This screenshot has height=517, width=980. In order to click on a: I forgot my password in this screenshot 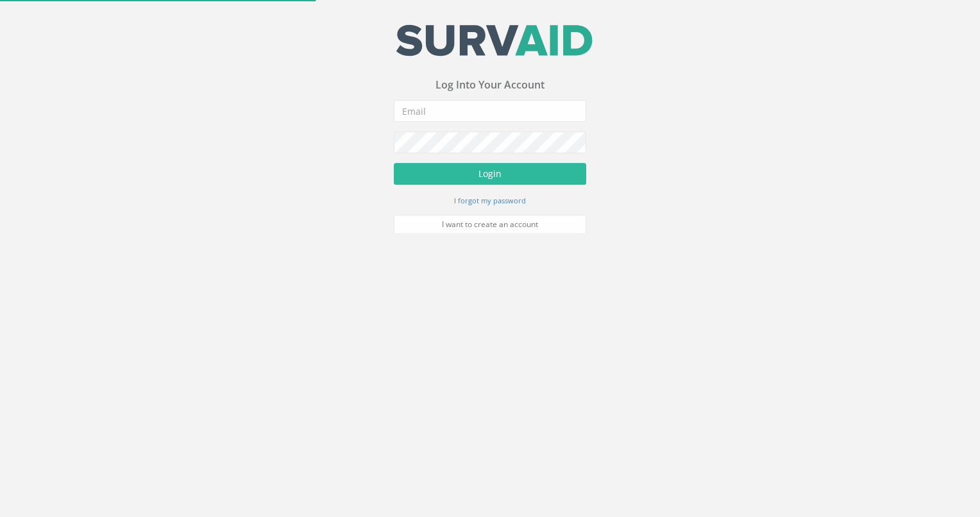, I will do `click(490, 202)`.